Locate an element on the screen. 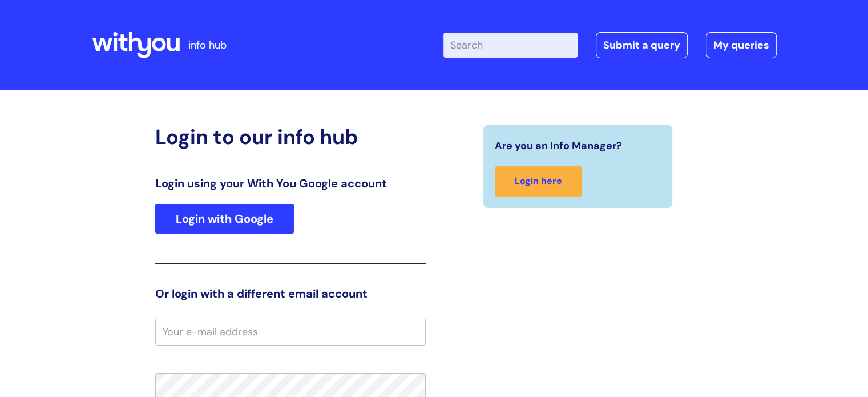 This screenshot has width=868, height=397. h3: Or login with a different email account is located at coordinates (291, 294).